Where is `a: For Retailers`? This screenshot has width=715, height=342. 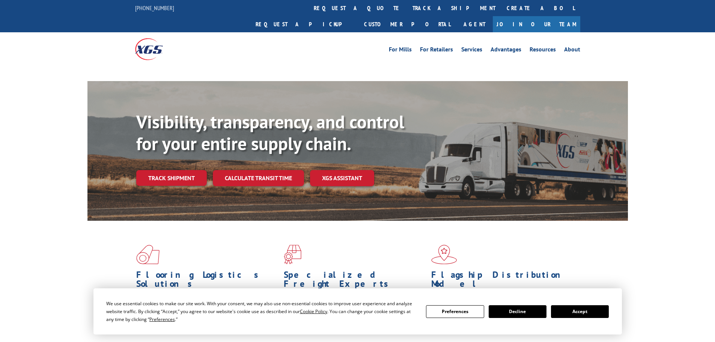
a: For Retailers is located at coordinates (436, 51).